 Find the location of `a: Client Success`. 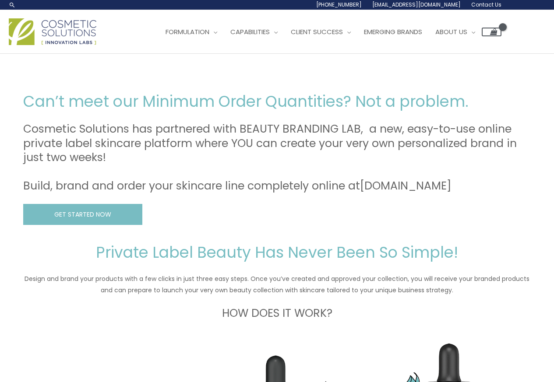

a: Client Success is located at coordinates (321, 32).